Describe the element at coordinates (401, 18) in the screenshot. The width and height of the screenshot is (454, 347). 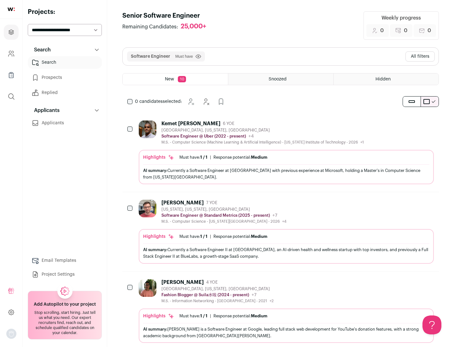
I see `div: Weekly progress` at that location.